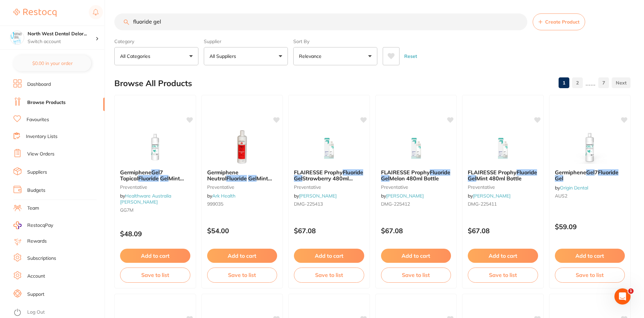 Image resolution: width=644 pixels, height=318 pixels. I want to click on b: FLAIRESSE Prophy Fluoride Gel Mint 480ml Bottle, so click(503, 175).